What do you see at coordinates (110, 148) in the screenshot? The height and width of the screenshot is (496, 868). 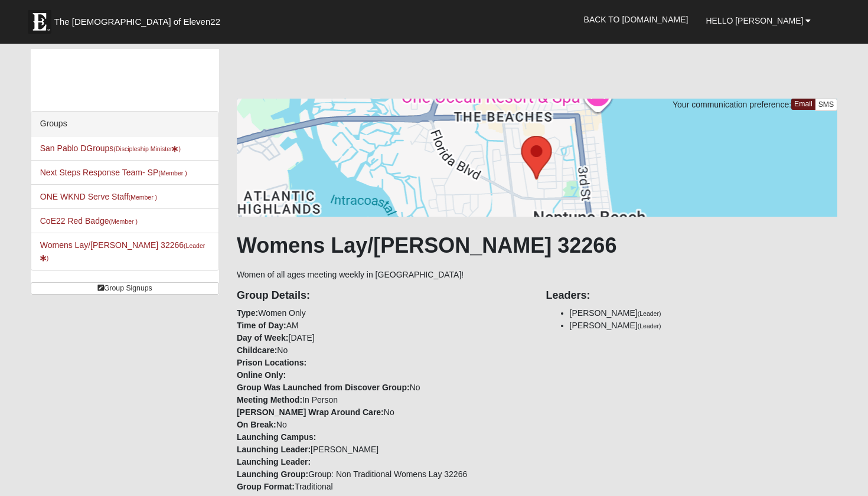 I see `a: San Pablo DGroups(Discipleship Minister)` at bounding box center [110, 148].